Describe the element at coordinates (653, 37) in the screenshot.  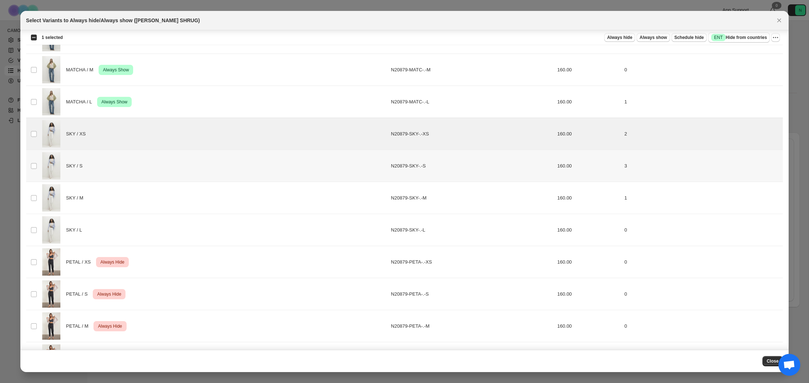
I see `span: Always show` at that location.